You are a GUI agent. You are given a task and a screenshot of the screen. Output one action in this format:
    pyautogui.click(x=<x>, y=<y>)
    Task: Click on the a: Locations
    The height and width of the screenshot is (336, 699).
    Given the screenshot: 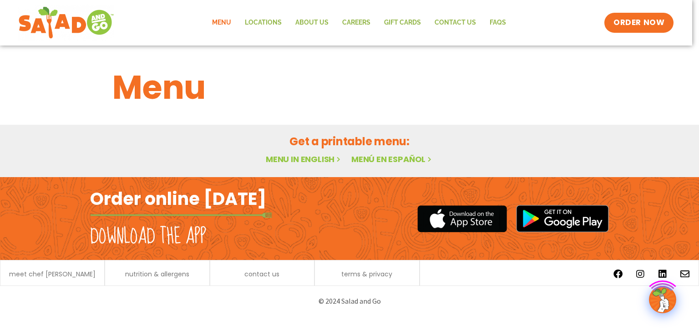 What is the action you would take?
    pyautogui.click(x=263, y=23)
    